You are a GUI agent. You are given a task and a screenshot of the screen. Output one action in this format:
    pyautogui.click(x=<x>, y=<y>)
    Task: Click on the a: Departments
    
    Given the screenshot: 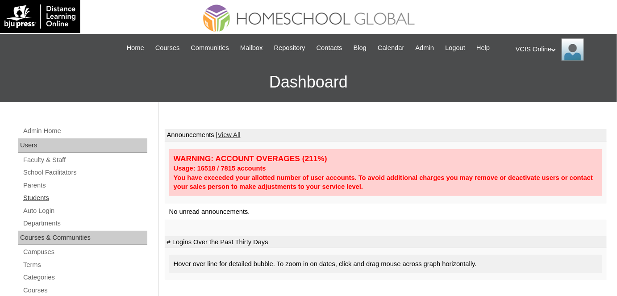 What is the action you would take?
    pyautogui.click(x=85, y=223)
    